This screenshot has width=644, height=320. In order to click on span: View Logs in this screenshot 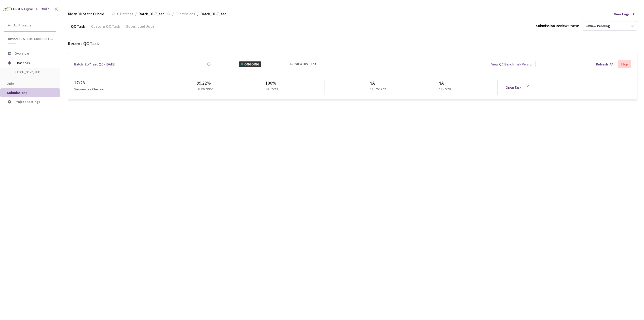, I will do `click(622, 14)`.